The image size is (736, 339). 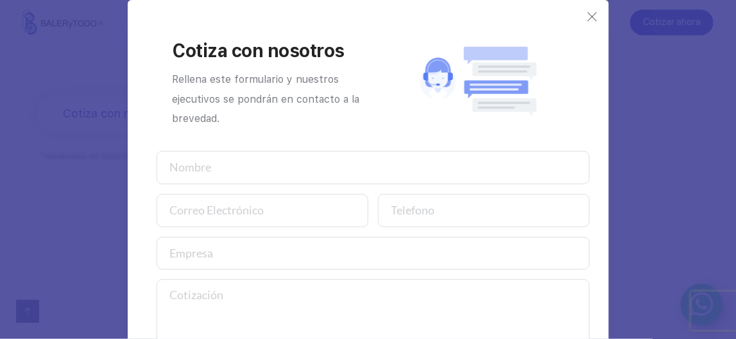 What do you see at coordinates (258, 51) in the screenshot?
I see `span: Cotiza con nosotros` at bounding box center [258, 51].